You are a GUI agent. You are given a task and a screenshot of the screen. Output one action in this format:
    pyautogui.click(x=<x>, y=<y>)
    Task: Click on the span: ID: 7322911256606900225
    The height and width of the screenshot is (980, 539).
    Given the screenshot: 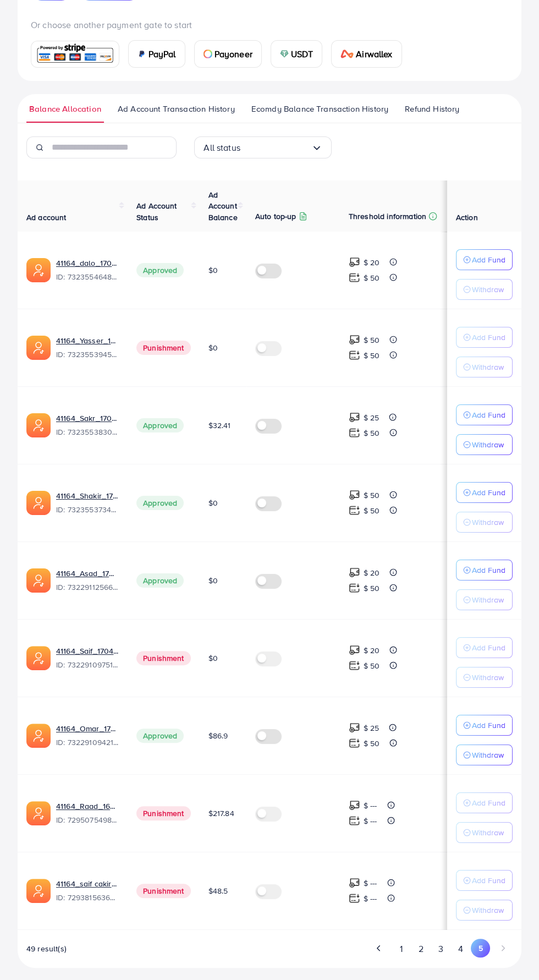 What is the action you would take?
    pyautogui.click(x=88, y=587)
    